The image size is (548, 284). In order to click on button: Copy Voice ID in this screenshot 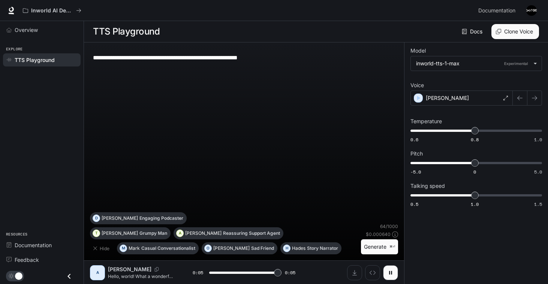, I will do `click(157, 269)`.